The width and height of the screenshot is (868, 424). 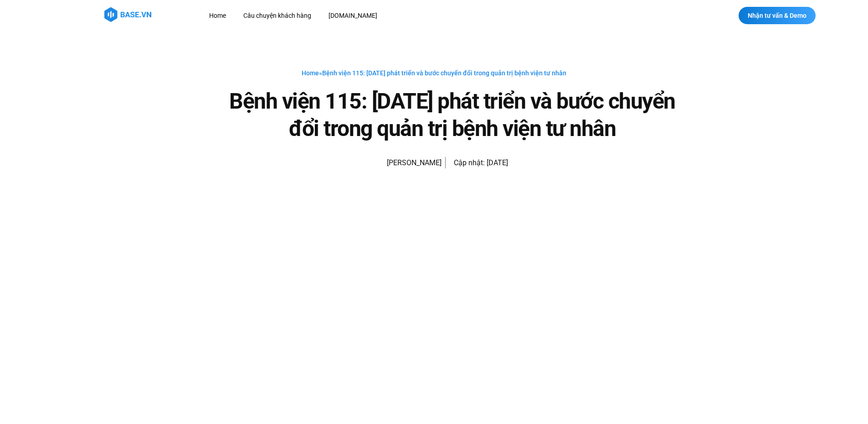 I want to click on nav: Menu, so click(x=379, y=15).